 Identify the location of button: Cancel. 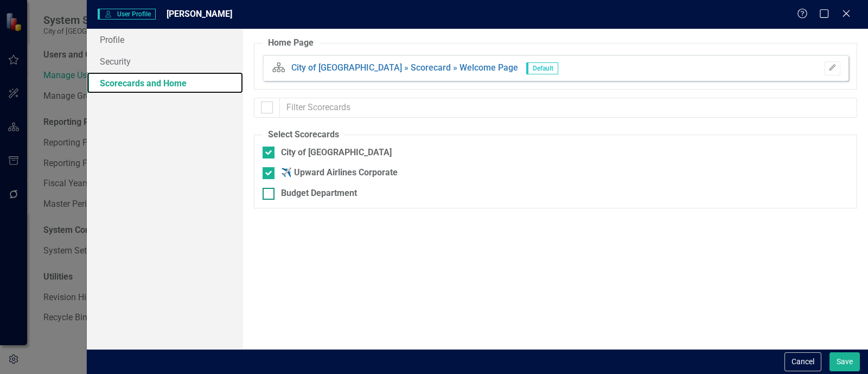
(803, 361).